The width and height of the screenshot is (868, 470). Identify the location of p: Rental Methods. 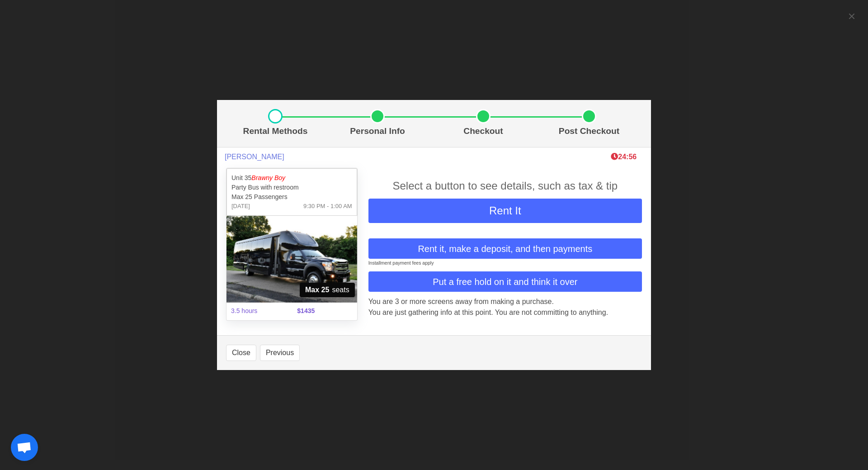
(275, 132).